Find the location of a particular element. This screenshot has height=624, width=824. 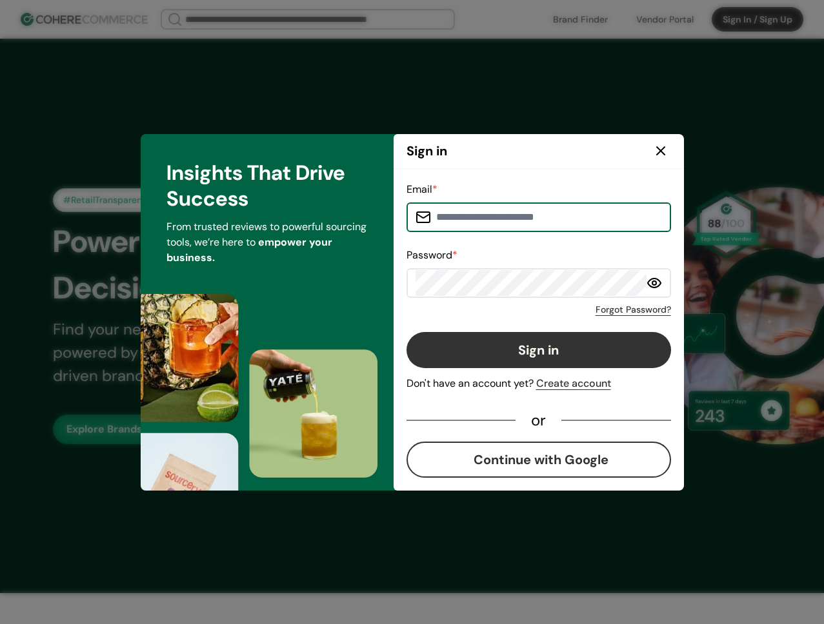

button: Continue with Google is located at coordinates (539, 460).